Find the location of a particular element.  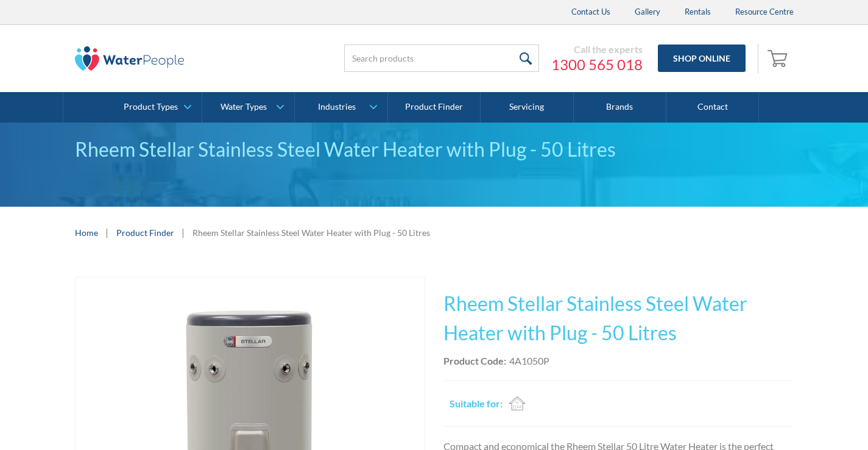

a: Water Types is located at coordinates (248, 108).